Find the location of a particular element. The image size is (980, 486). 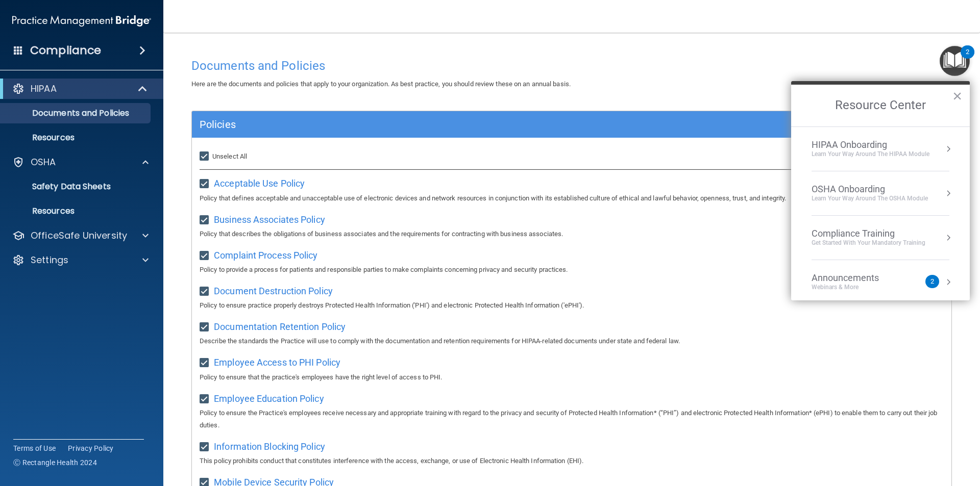

a: Settings is located at coordinates (80, 260).